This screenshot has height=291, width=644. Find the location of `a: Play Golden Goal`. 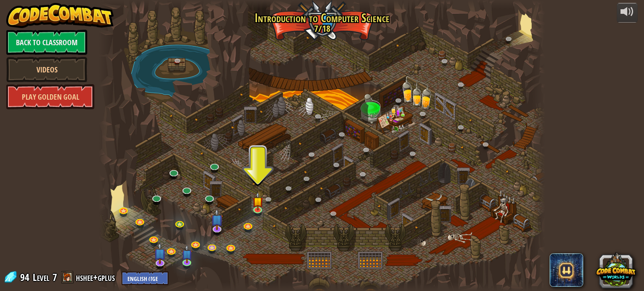

a: Play Golden Goal is located at coordinates (50, 97).